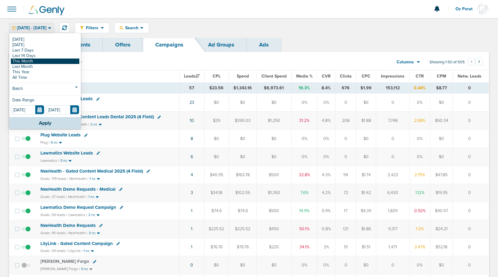 Image resolution: width=498 pixels, height=277 pixels. Describe the element at coordinates (479, 61) in the screenshot. I see `button: Go to next page` at that location.